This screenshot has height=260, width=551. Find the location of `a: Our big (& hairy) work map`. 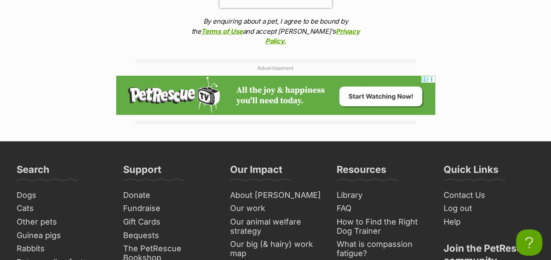

a: Our big (& hairy) work map is located at coordinates (275, 249).